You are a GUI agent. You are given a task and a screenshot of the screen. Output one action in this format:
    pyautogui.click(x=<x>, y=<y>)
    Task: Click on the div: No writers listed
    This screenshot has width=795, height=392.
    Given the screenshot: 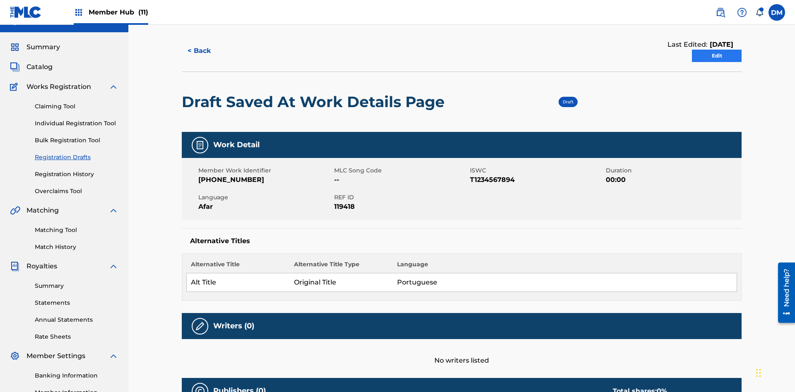 What is the action you would take?
    pyautogui.click(x=462, y=353)
    